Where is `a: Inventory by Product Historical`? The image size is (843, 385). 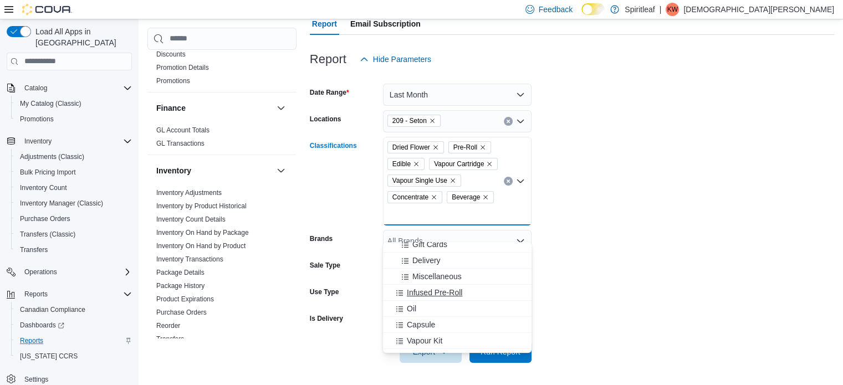
a: Inventory by Product Historical is located at coordinates (201, 206).